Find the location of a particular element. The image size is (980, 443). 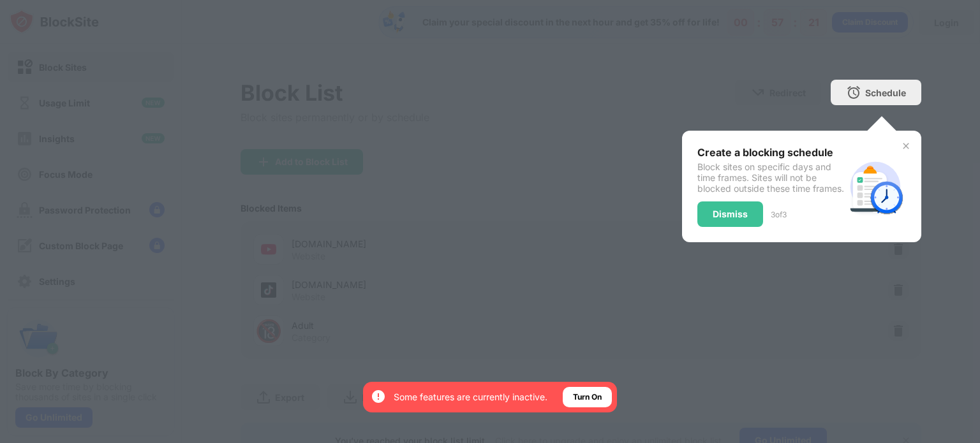

div: Block sites on specific days and time frames. Sites will not be blocked outside these time frames. is located at coordinates (771, 177).